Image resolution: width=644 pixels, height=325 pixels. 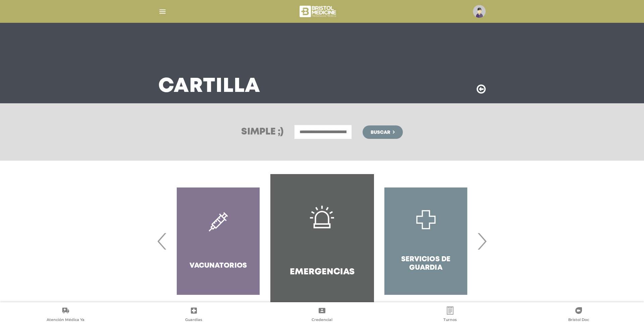 What do you see at coordinates (579, 315) in the screenshot?
I see `a: Bristol Doc` at bounding box center [579, 315].